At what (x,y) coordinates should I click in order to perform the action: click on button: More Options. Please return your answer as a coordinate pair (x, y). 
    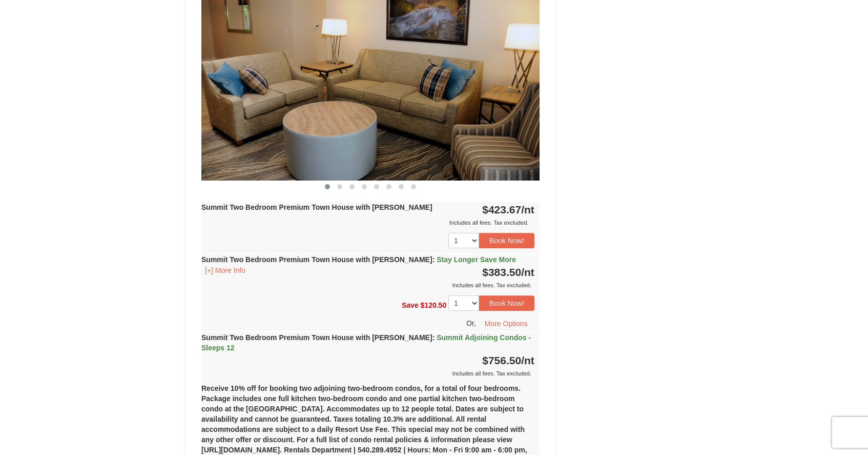
    Looking at the image, I should click on (506, 323).